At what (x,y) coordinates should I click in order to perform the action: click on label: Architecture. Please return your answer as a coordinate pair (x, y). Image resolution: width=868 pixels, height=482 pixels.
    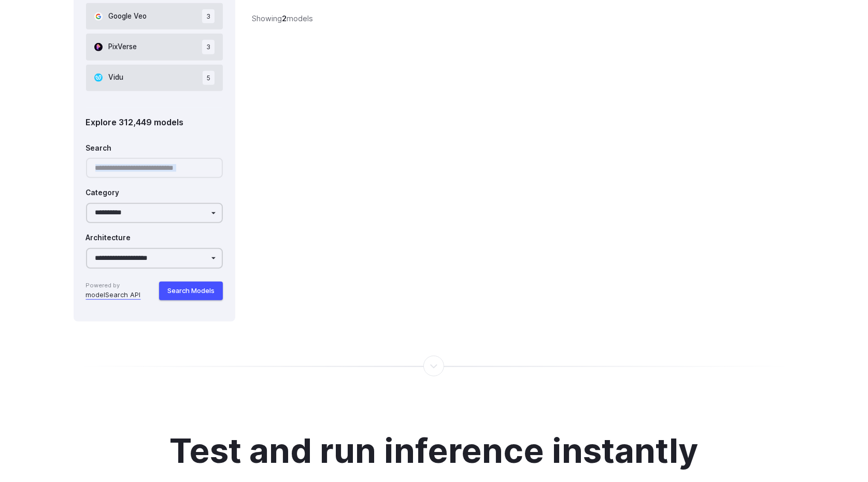
    Looking at the image, I should click on (109, 238).